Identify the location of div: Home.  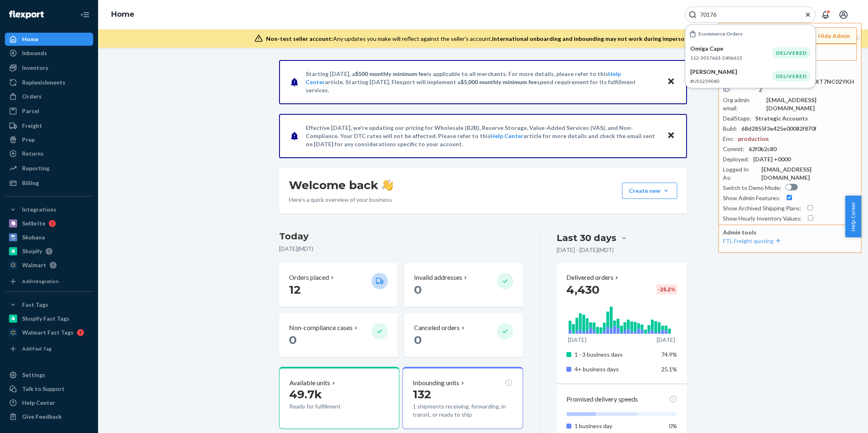
(30, 39).